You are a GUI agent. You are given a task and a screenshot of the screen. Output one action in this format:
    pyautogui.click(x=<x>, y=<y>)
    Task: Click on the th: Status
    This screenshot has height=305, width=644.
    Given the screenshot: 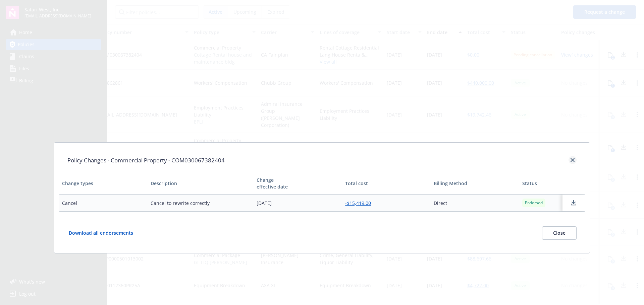 What is the action you would take?
    pyautogui.click(x=541, y=183)
    